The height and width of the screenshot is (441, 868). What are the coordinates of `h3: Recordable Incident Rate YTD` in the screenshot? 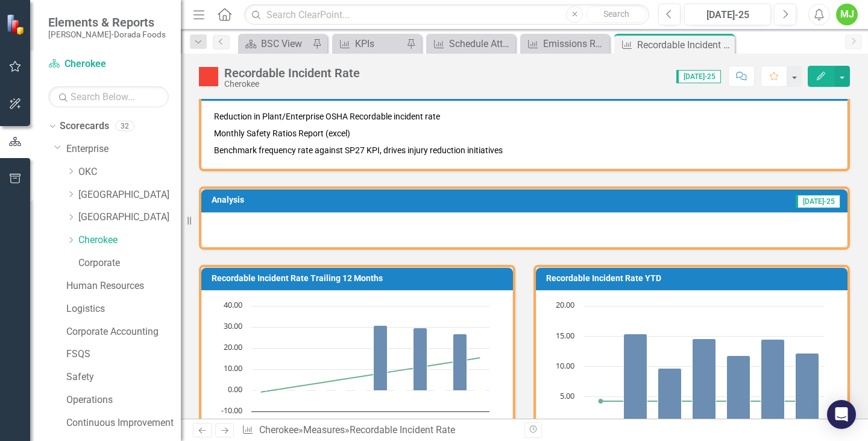 It's located at (694, 278).